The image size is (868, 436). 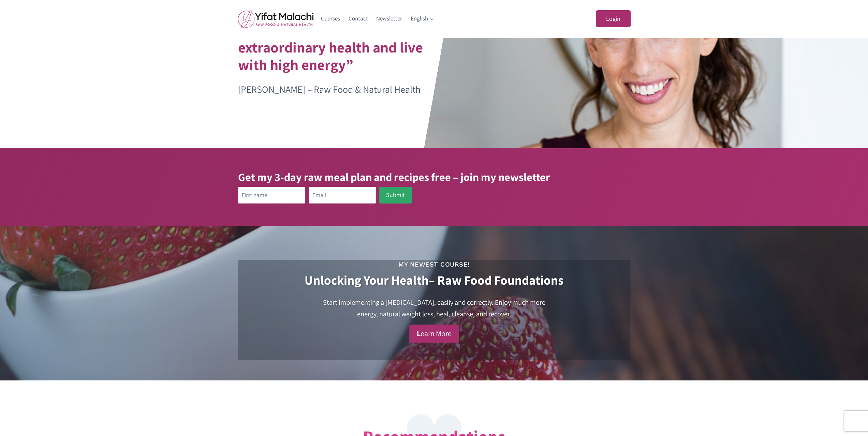 I want to click on a: Contact, so click(x=358, y=18).